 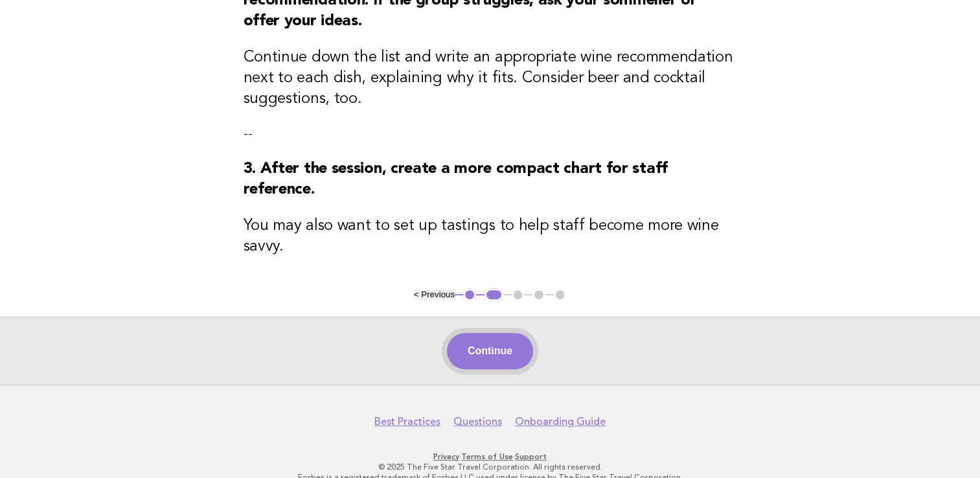 I want to click on h3: Continue down the list and write an appropriate wine recommendation next to each dish, explaining..., so click(x=490, y=79).